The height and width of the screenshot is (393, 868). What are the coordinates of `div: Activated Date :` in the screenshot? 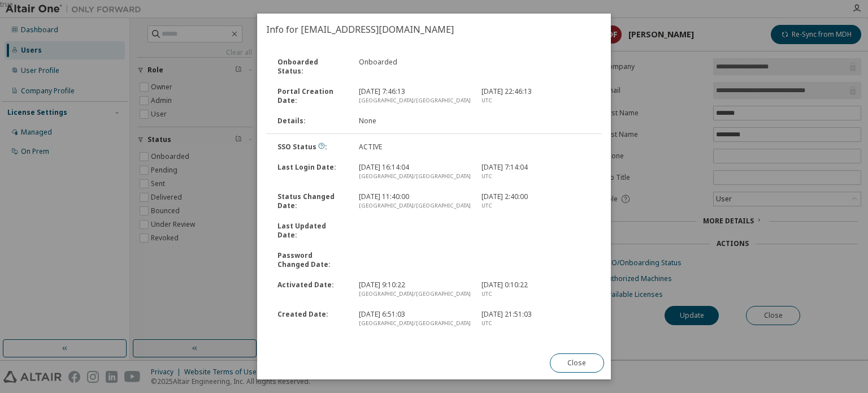 It's located at (311, 289).